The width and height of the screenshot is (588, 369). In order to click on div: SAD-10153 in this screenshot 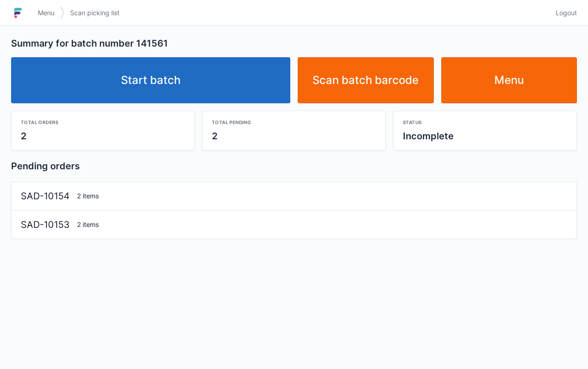, I will do `click(45, 225)`.